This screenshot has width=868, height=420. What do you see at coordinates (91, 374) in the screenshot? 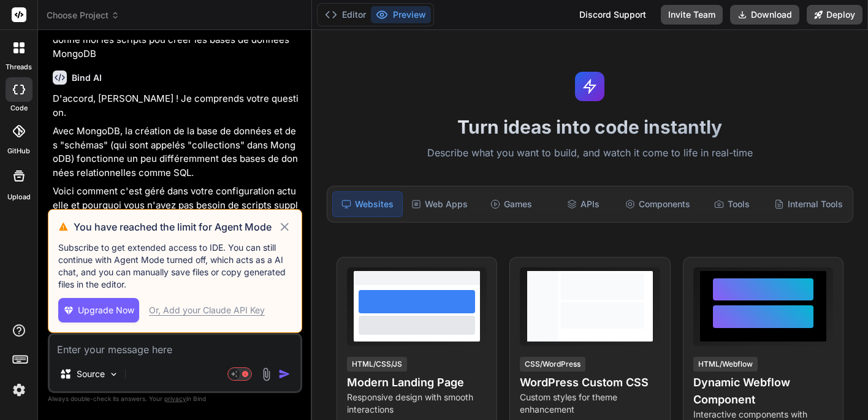
I see `p: Source` at bounding box center [91, 374].